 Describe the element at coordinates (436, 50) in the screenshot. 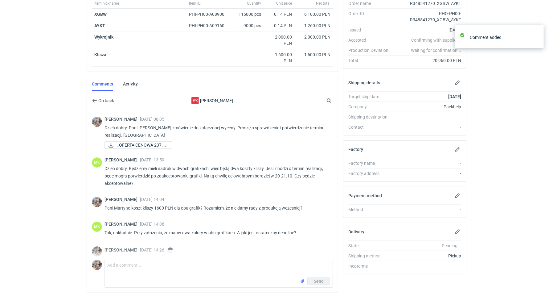

I see `em: Waiting for confirmation...` at that location.